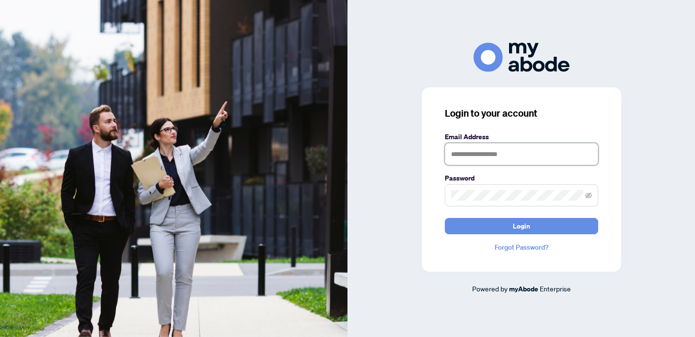 The image size is (695, 337). I want to click on h3: Login to your account, so click(522, 113).